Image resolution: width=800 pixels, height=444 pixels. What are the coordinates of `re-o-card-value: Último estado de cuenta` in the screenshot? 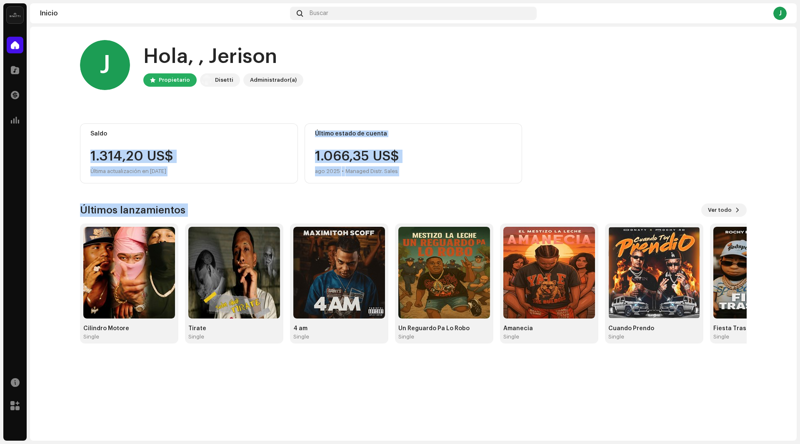 It's located at (414, 153).